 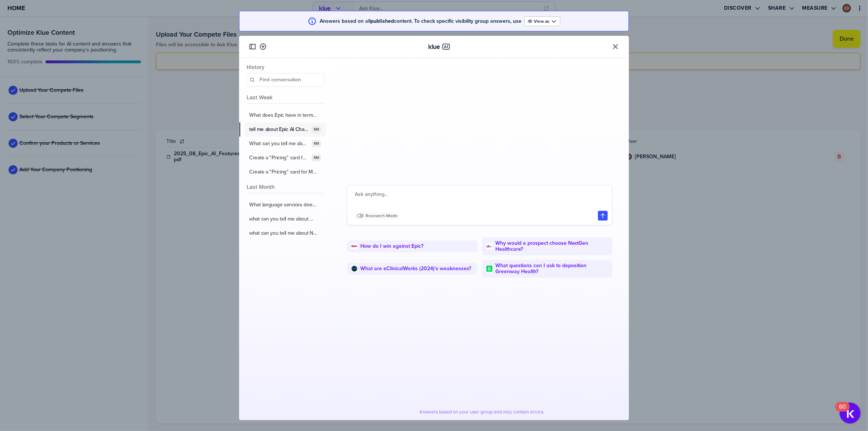 I want to click on button: What does Epic have in terms of AI Charting?, so click(x=285, y=115).